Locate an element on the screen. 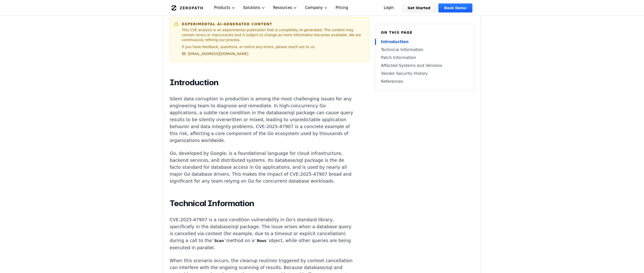  a: Technical Information is located at coordinates (425, 50).